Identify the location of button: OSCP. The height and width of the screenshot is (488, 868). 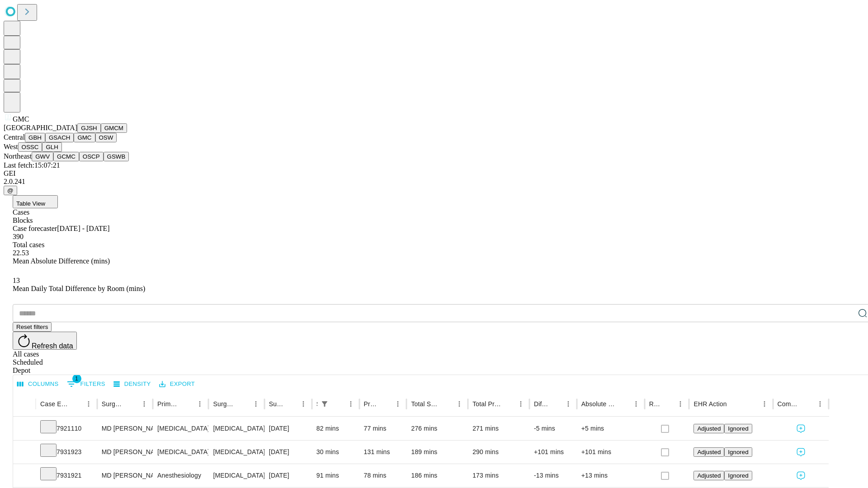
(91, 156).